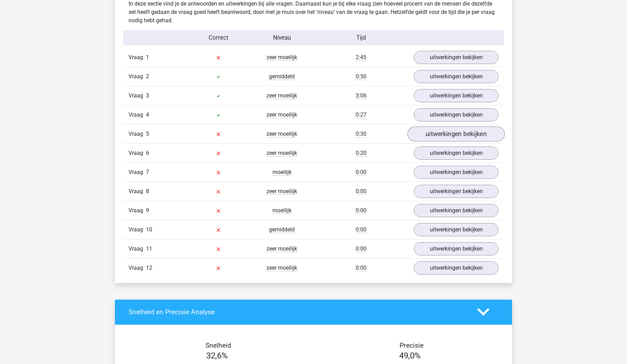  Describe the element at coordinates (147, 57) in the screenshot. I see `span: 1` at that location.